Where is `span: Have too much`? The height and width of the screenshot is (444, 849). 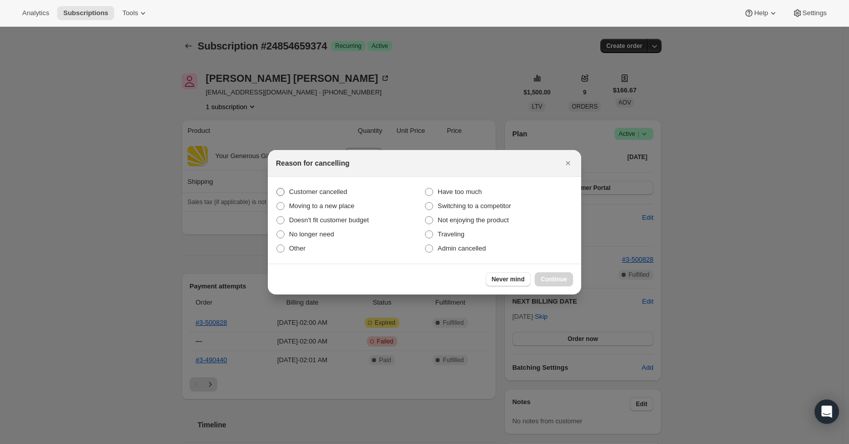 span: Have too much is located at coordinates (459, 191).